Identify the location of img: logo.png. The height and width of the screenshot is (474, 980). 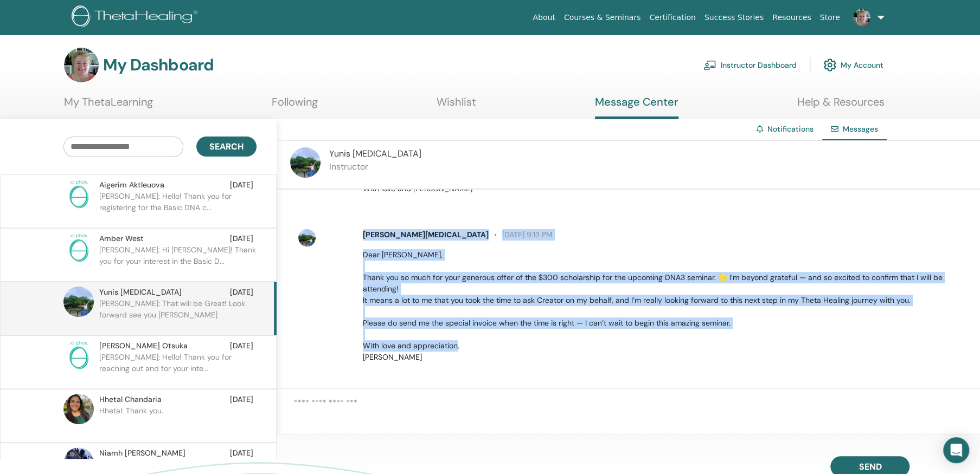
(136, 17).